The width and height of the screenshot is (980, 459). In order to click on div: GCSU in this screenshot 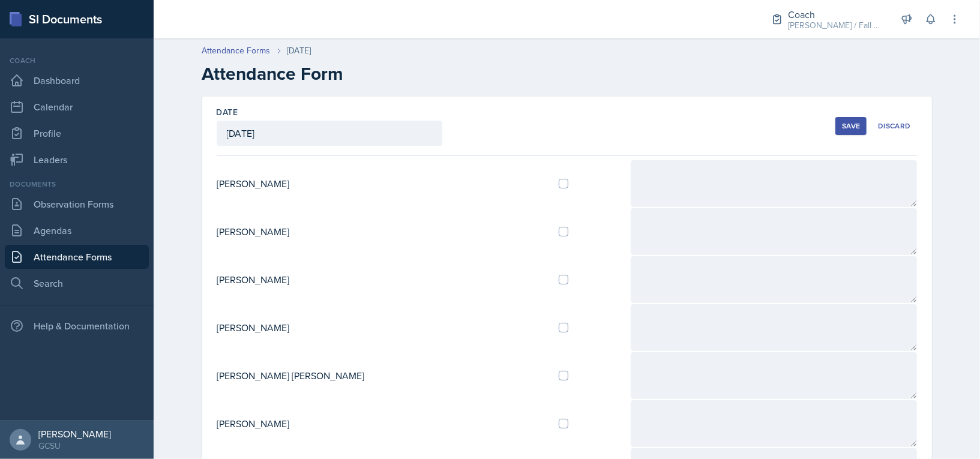, I will do `click(75, 446)`.